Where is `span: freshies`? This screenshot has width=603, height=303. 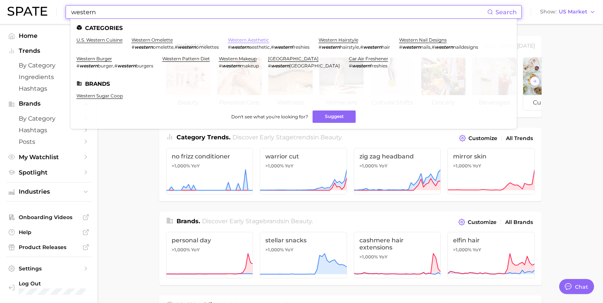 span: freshies is located at coordinates (379, 66).